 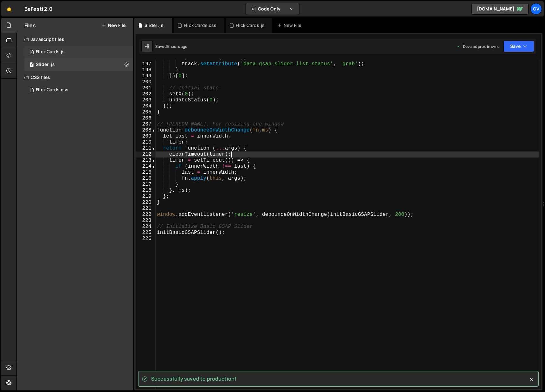 I want to click on div: BeFesti 2.0, so click(x=38, y=9).